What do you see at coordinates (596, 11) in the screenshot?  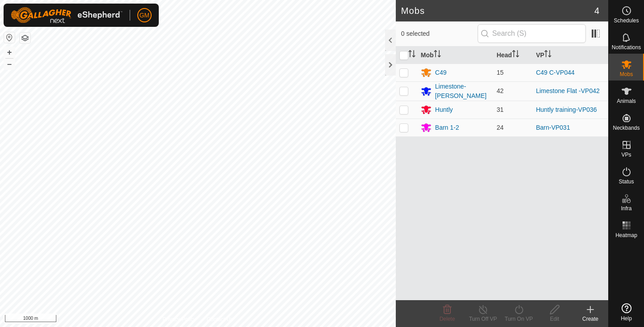 I see `span: 4` at bounding box center [596, 11].